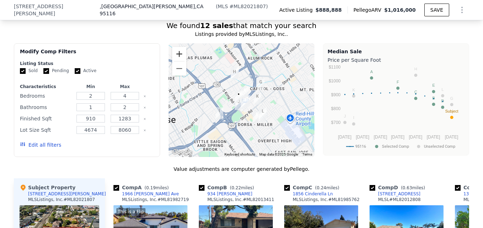 This screenshot has width=483, height=228. Describe the element at coordinates (125, 87) in the screenshot. I see `div: Max` at that location.